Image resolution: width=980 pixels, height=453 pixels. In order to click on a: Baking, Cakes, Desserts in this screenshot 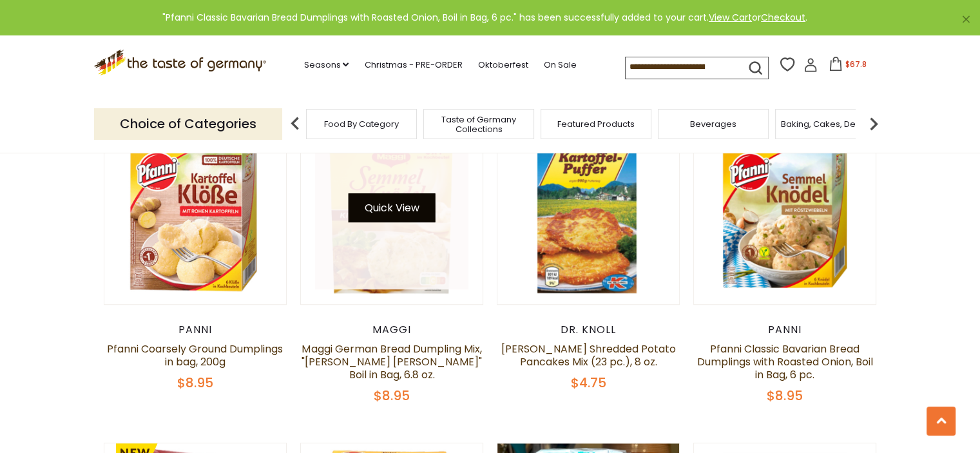, I will do `click(831, 124)`.